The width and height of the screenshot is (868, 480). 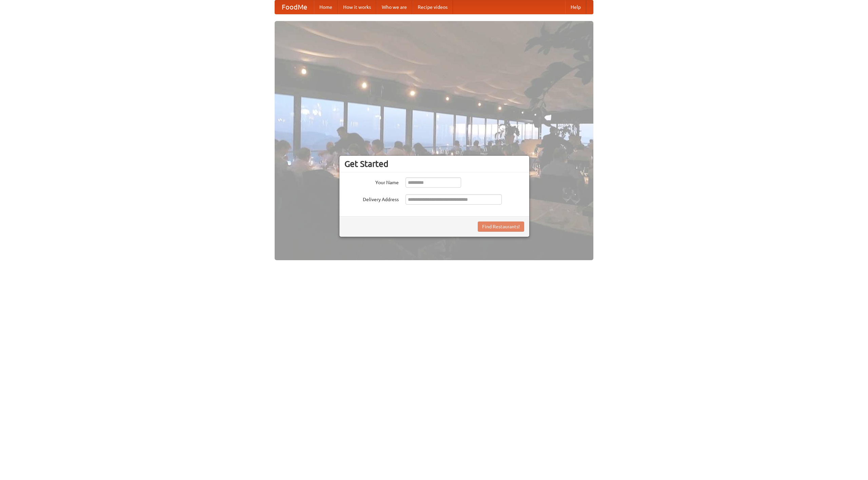 I want to click on label: Delivery Address, so click(x=371, y=199).